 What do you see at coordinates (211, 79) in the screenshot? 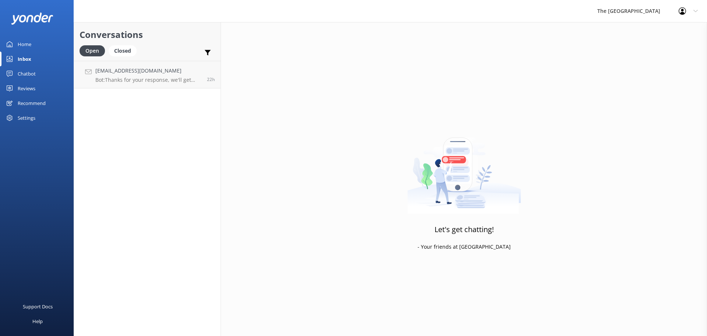
I see `span: Aug 19 2025 12:43pm (UTC -10:00) Pacific/Honolulu` at bounding box center [211, 79].